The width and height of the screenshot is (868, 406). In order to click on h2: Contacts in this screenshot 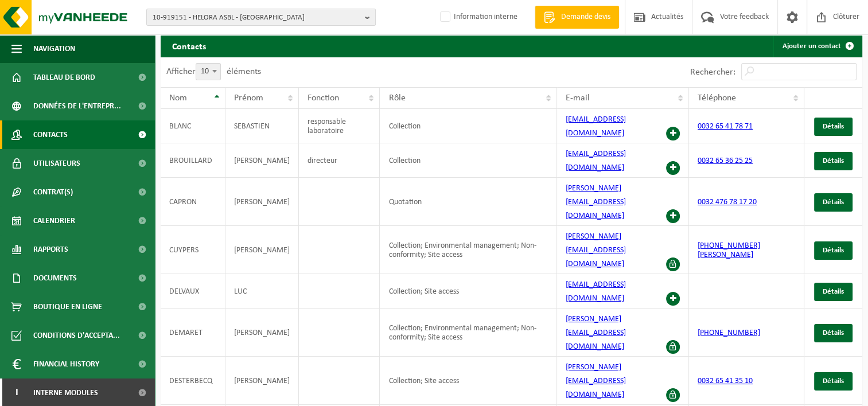, I will do `click(189, 45)`.